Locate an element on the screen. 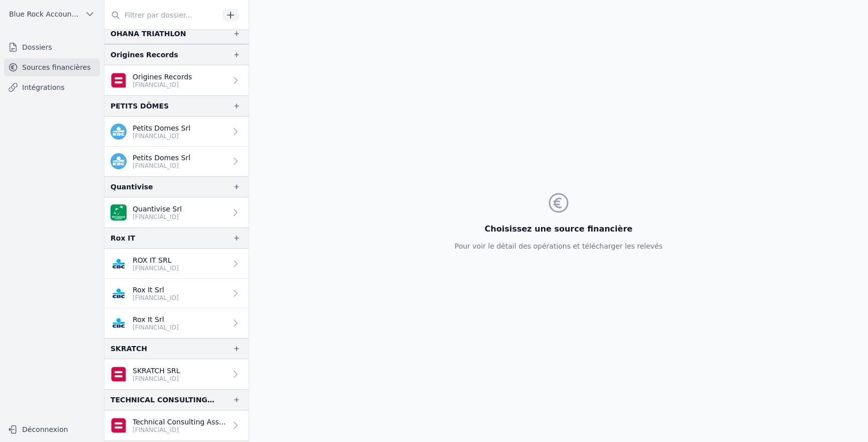 The width and height of the screenshot is (868, 442). p: Quantivise Srl is located at coordinates (157, 209).